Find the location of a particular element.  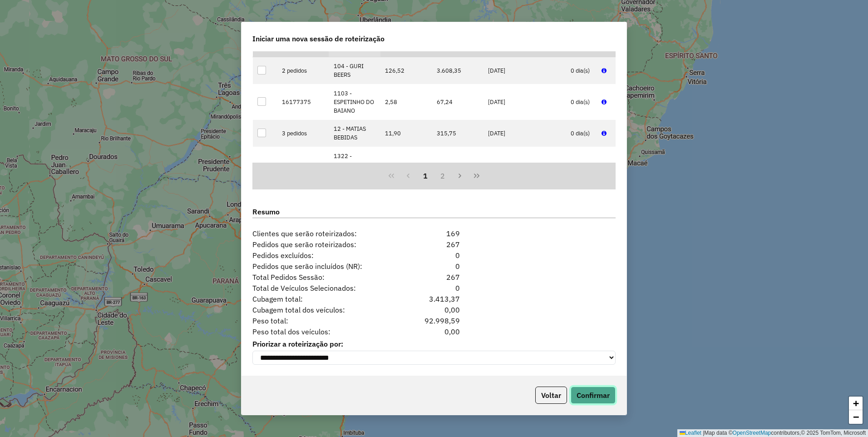

span: Pedidos que serão incluídos (NR): is located at coordinates (325, 267).